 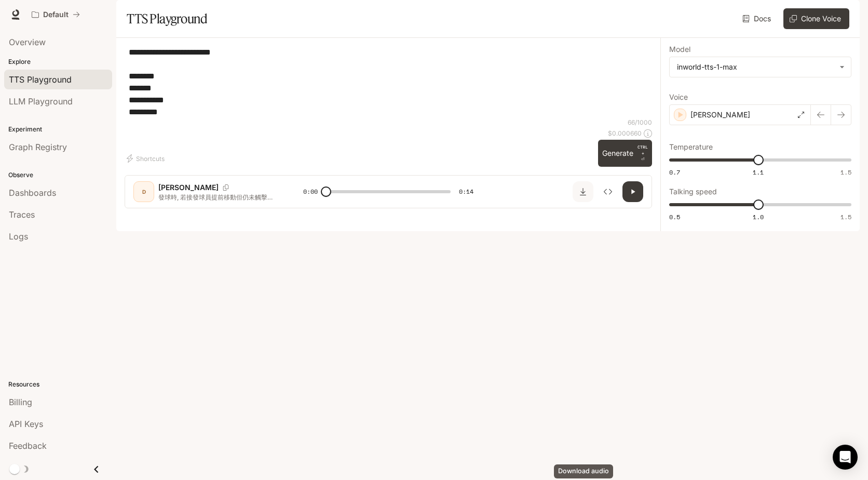 I want to click on p: 發球時, 若接發球員提前移動但仍未觸擊球，裁判應判： 1. 違例，失分 2. 重新發球 3. 不影響，分數有效 4. 裁判口頭警告, so click(x=218, y=197).